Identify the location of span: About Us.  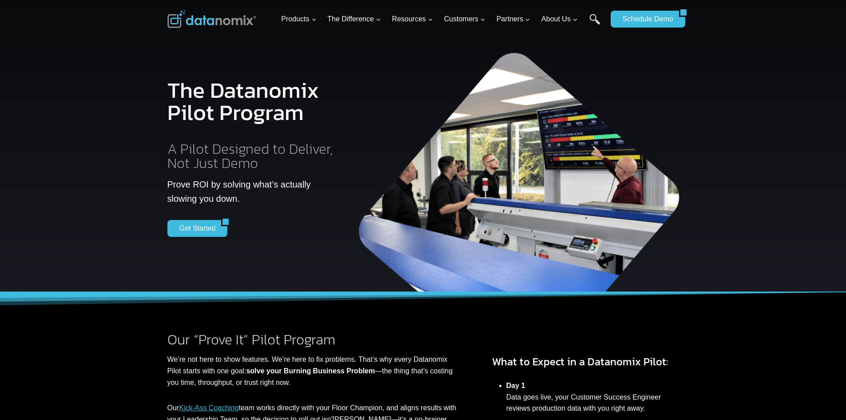
(559, 19).